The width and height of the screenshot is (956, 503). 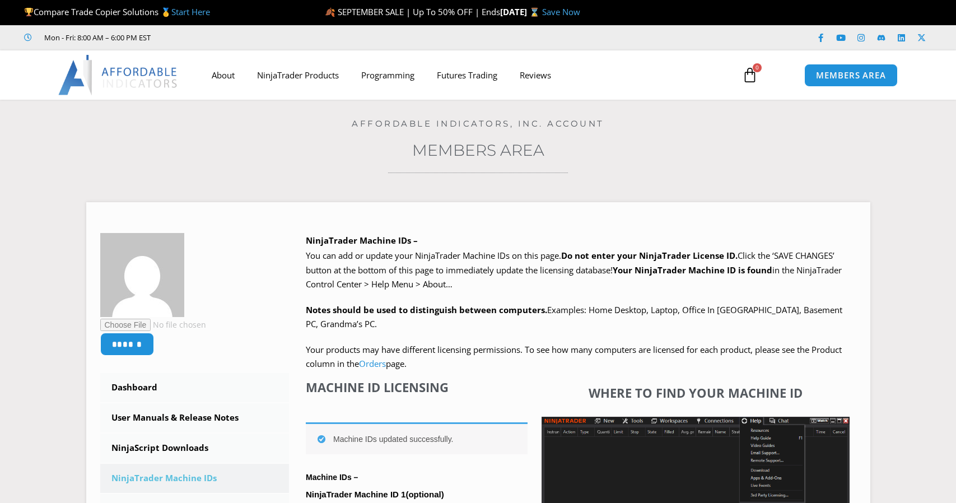 I want to click on strong: Notes should be used to distinguish between computers., so click(x=426, y=310).